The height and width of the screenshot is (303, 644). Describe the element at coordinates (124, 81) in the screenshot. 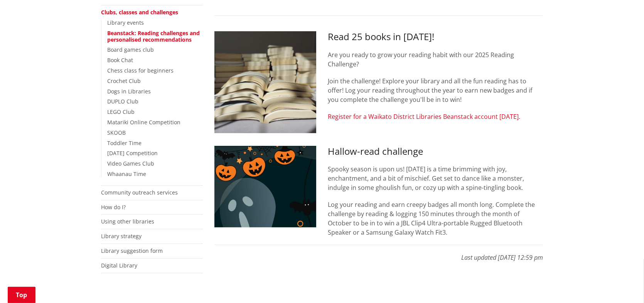

I see `a: Crochet Club` at that location.